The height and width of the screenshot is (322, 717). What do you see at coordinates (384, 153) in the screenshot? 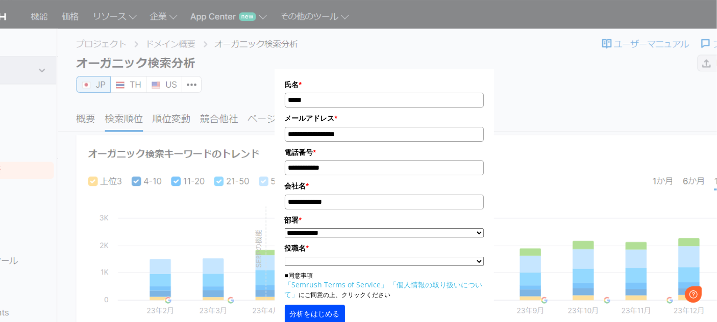
I see `label: 電話番号` at bounding box center [384, 153].